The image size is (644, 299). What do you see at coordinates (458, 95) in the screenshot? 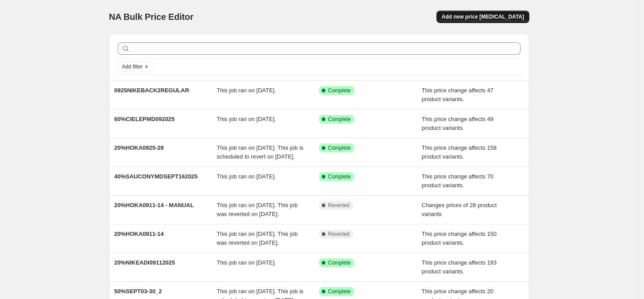
I see `span: This price change affects 47 product variants.` at bounding box center [458, 95].